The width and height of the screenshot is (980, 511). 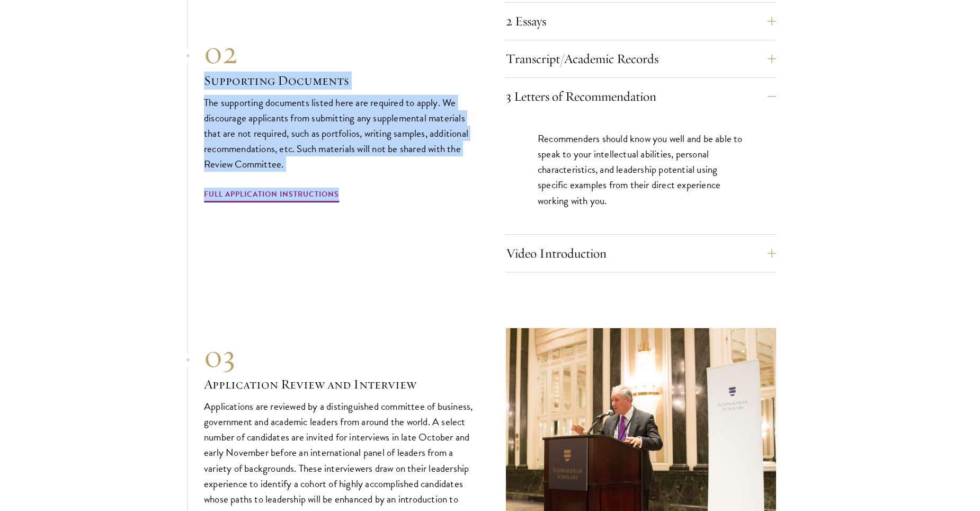 I want to click on button: 3 Letters of Recommendation, so click(x=641, y=97).